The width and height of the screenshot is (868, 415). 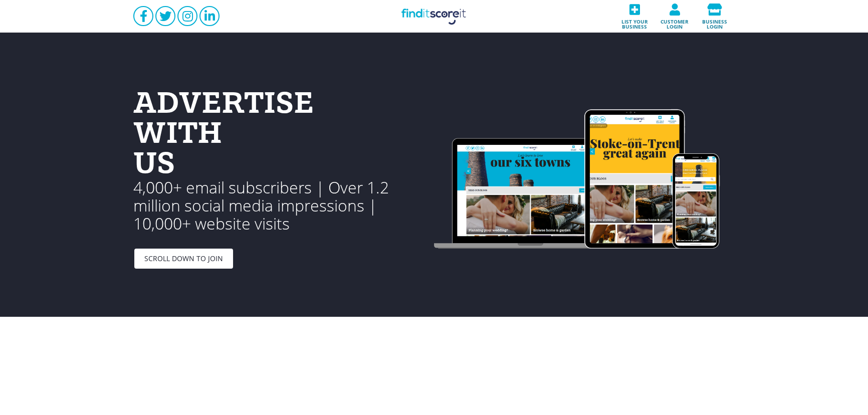 I want to click on a: Customer login, so click(x=674, y=16).